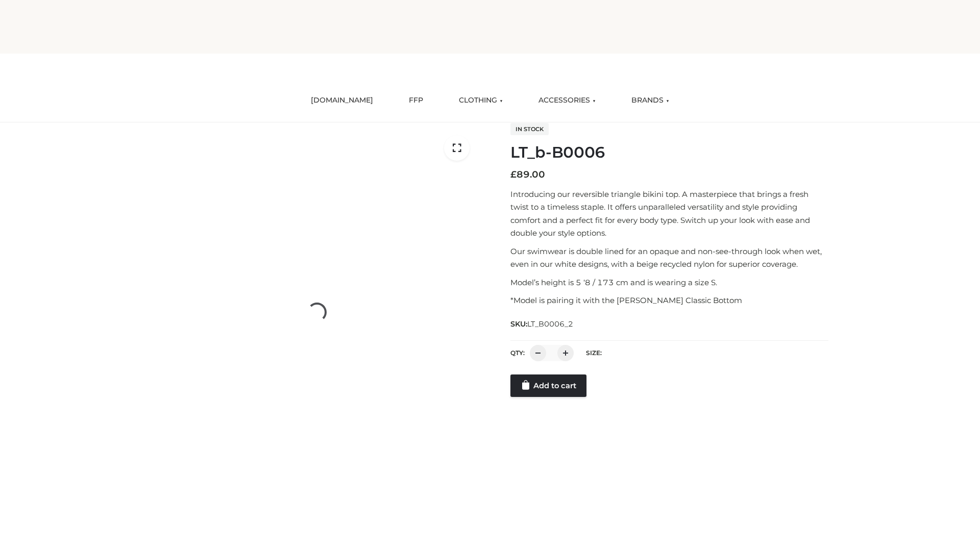 This screenshot has width=980, height=551. Describe the element at coordinates (529, 129) in the screenshot. I see `span: In stock` at that location.